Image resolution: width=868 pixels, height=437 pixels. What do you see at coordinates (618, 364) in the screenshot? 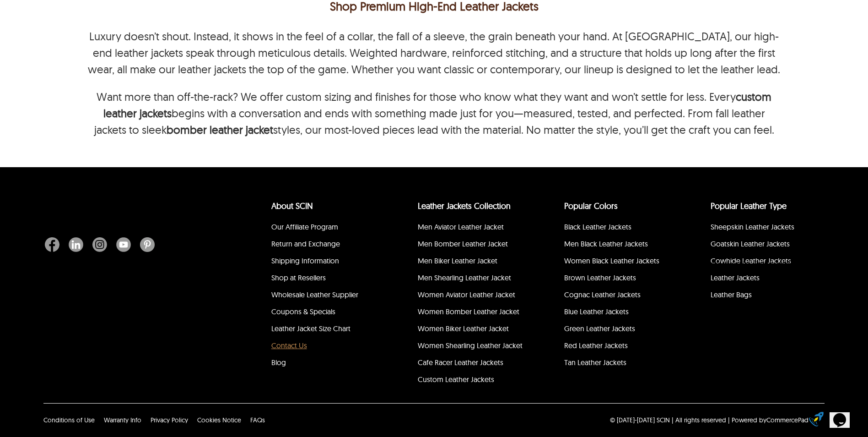
I see `li: Tan Leather Jackets` at bounding box center [618, 364].